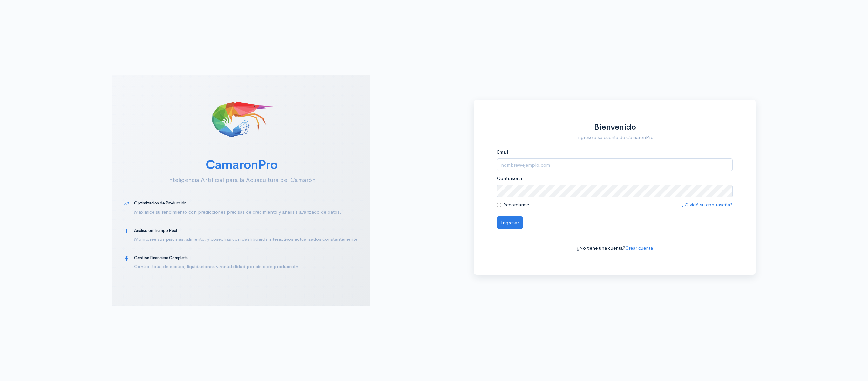  Describe the element at coordinates (516, 204) in the screenshot. I see `label: Recordarme` at that location.